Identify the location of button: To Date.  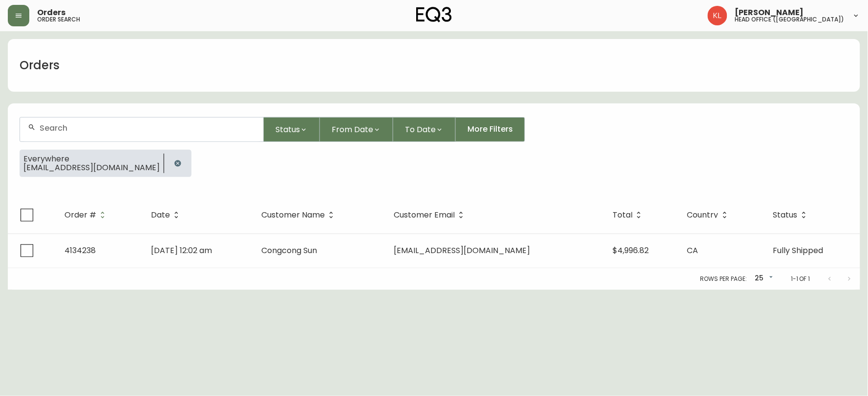
(424, 129).